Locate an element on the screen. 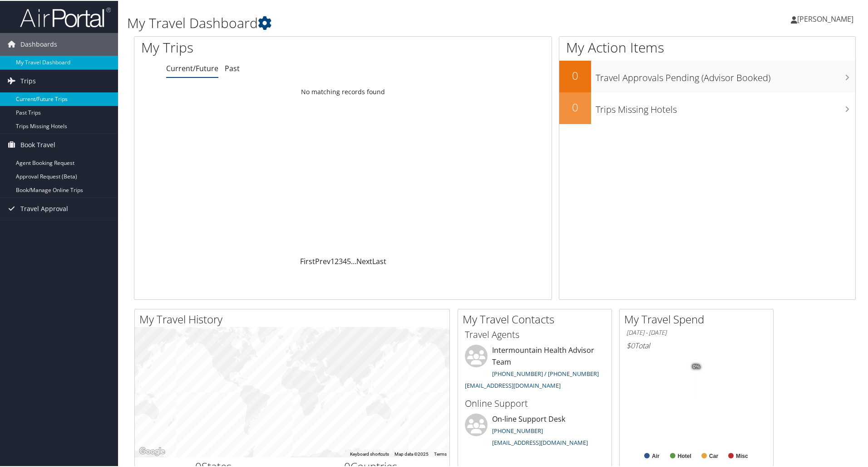  a: 0Trips Missing Hotels is located at coordinates (707, 107).